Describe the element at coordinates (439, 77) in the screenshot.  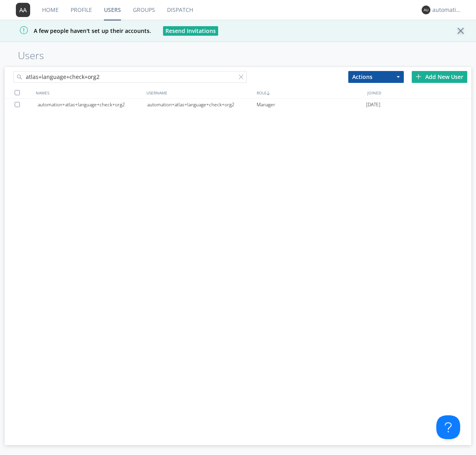
I see `div: Add New User` at that location.